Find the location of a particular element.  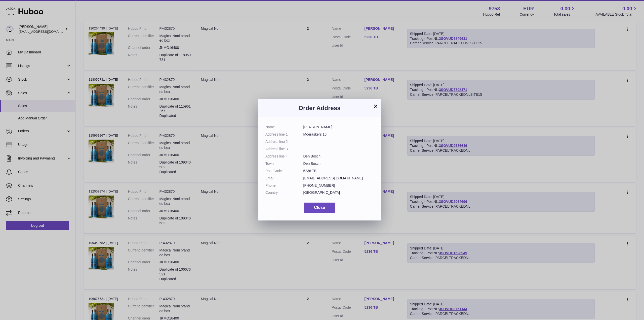

dt: Address line 1 is located at coordinates (284, 134).